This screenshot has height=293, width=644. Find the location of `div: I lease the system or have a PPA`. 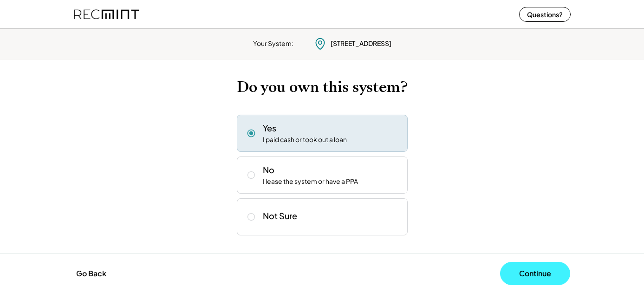

div: I lease the system or have a PPA is located at coordinates (310, 181).